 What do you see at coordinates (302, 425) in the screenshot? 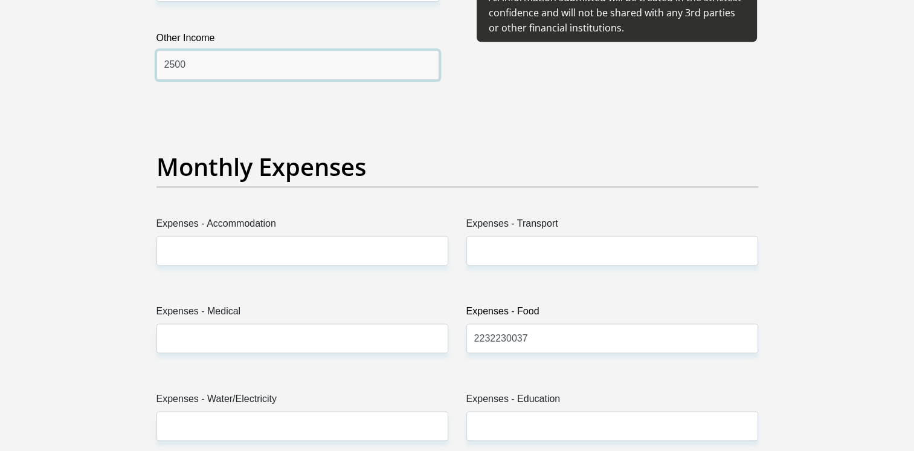
I see `input: Expenses - Water/Electricity` at bounding box center [302, 425].